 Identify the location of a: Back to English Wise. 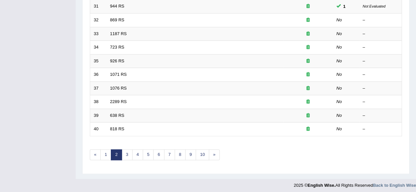
(394, 186).